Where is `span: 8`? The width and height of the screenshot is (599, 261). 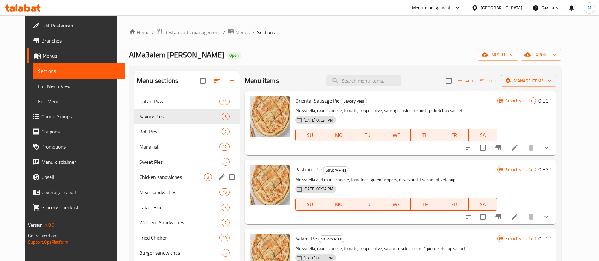
span: 8 is located at coordinates (226, 117).